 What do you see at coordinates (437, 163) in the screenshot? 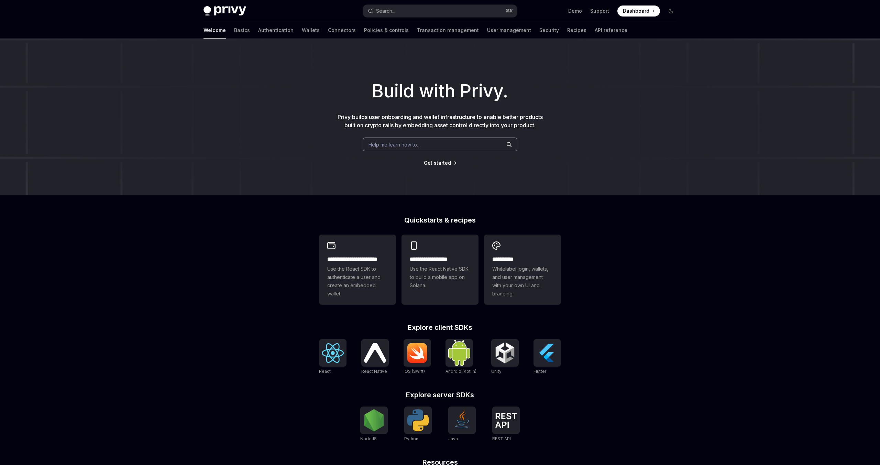
I see `span: Get started` at bounding box center [437, 163].